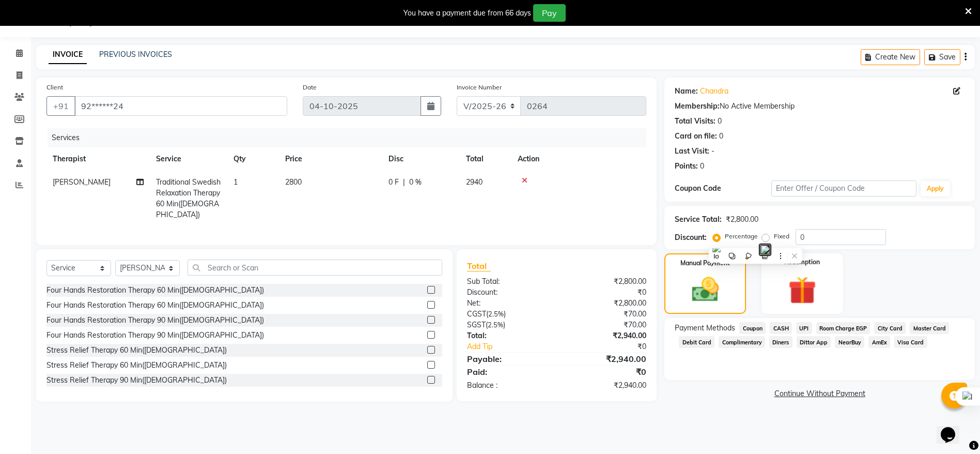 The image size is (980, 454). What do you see at coordinates (850, 341) in the screenshot?
I see `span: NearBuy` at bounding box center [850, 341].